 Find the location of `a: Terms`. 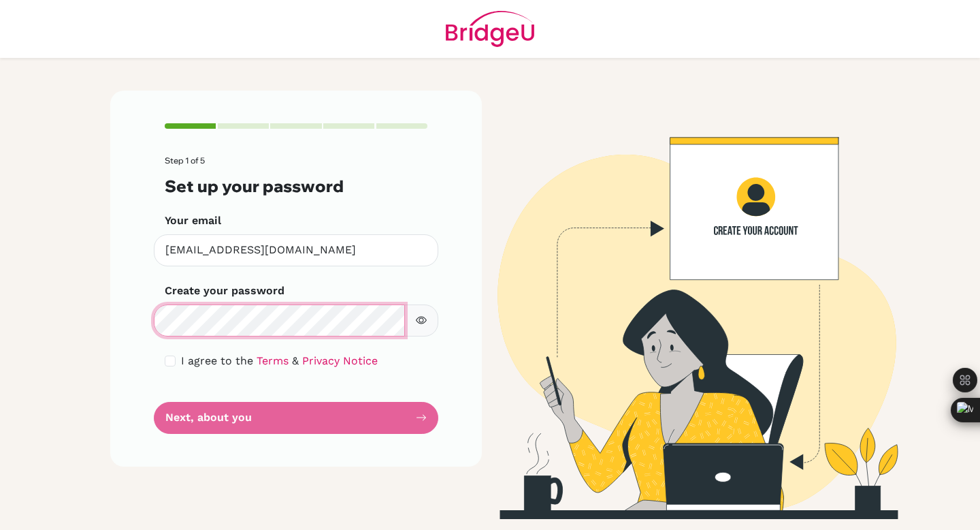

a: Terms is located at coordinates (273, 361).